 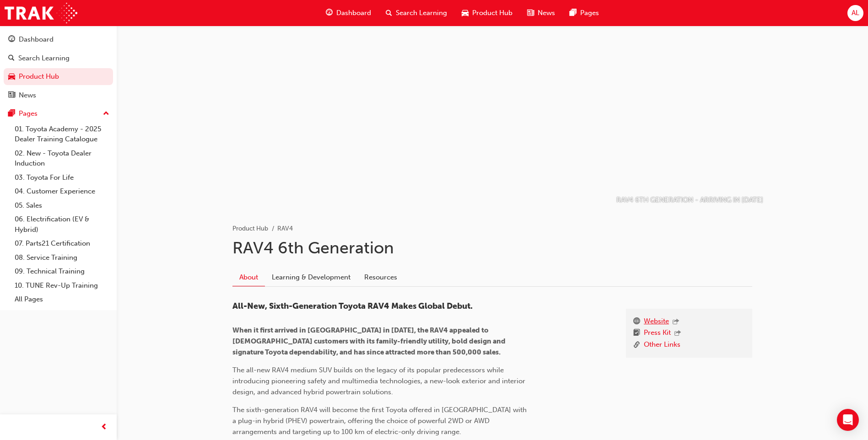 I want to click on span: booktick-icon, so click(x=636, y=334).